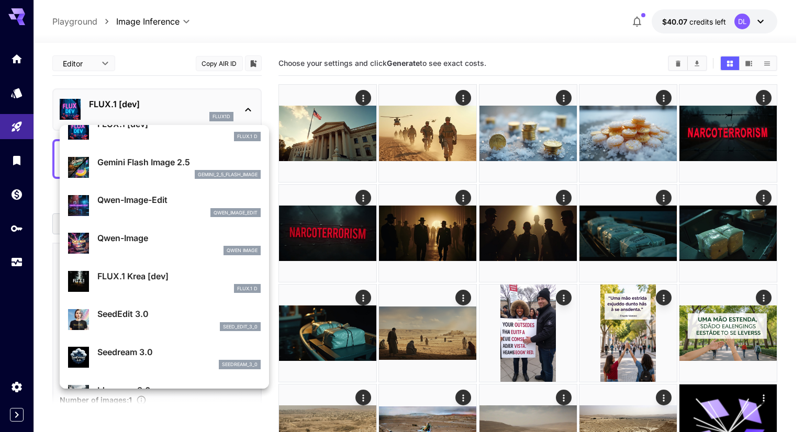  I want to click on div: Qwen-ImageQwen Image, so click(164, 243).